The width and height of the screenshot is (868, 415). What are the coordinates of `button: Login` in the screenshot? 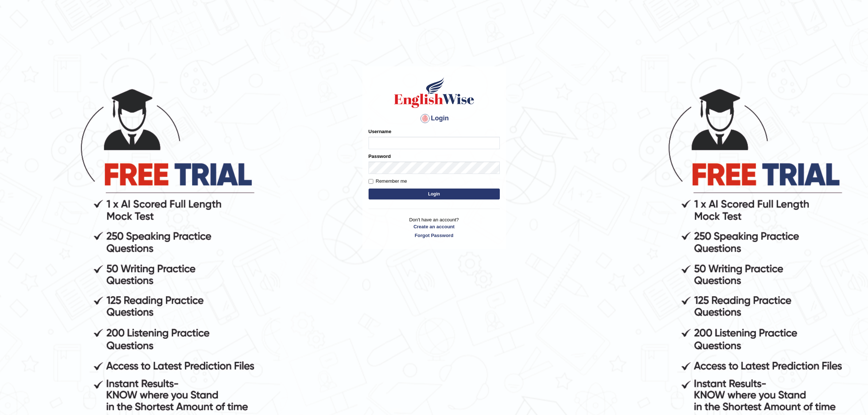 It's located at (434, 194).